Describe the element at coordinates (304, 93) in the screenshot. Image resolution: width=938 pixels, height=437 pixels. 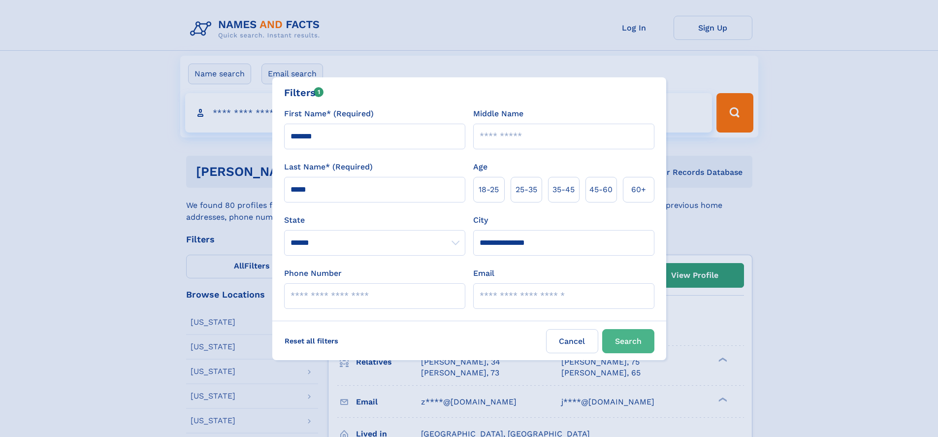
I see `div: Filters` at that location.